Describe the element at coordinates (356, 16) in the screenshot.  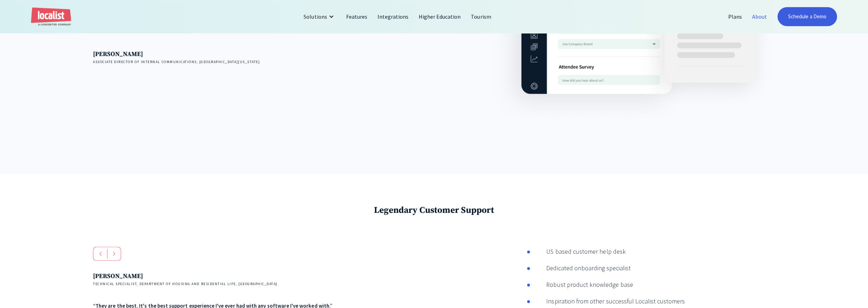
I see `a: Features` at that location.